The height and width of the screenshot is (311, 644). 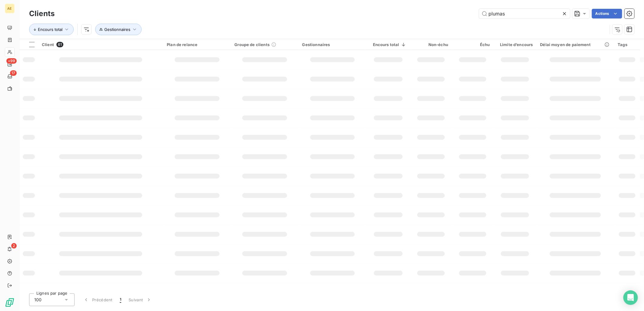 What do you see at coordinates (252, 44) in the screenshot?
I see `span: Groupe de clients` at bounding box center [252, 44].